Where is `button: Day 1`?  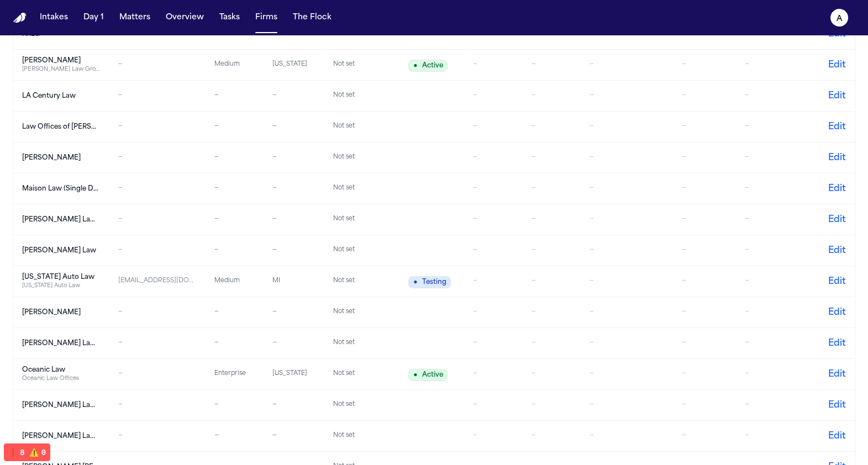
button: Day 1 is located at coordinates (93, 18).